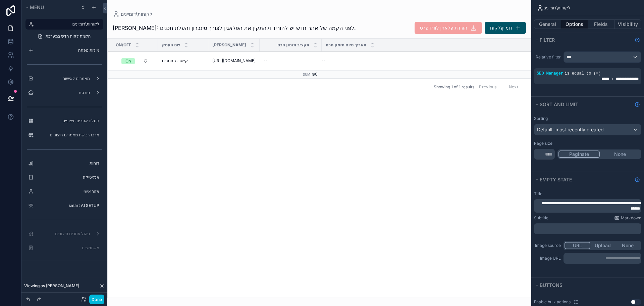 This screenshot has width=644, height=306. What do you see at coordinates (583, 104) in the screenshot?
I see `button: Sort And Limit` at bounding box center [583, 104].